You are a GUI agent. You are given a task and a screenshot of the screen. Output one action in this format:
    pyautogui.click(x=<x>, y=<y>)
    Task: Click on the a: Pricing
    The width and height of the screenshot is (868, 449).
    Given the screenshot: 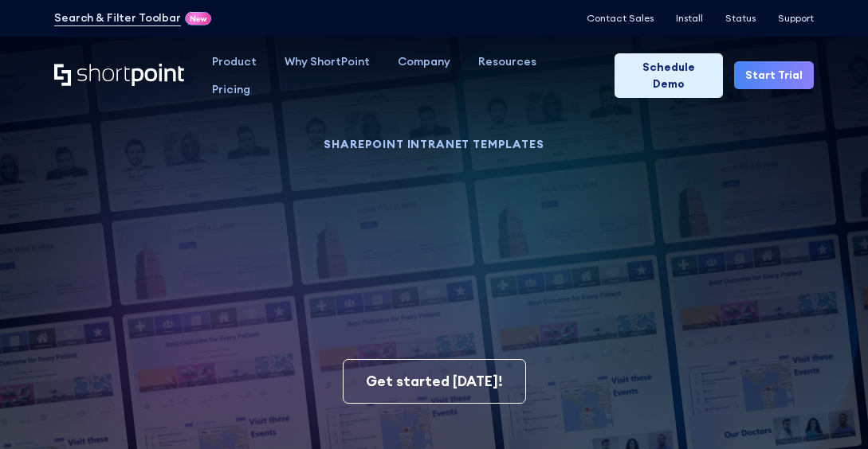 What is the action you would take?
    pyautogui.click(x=230, y=89)
    